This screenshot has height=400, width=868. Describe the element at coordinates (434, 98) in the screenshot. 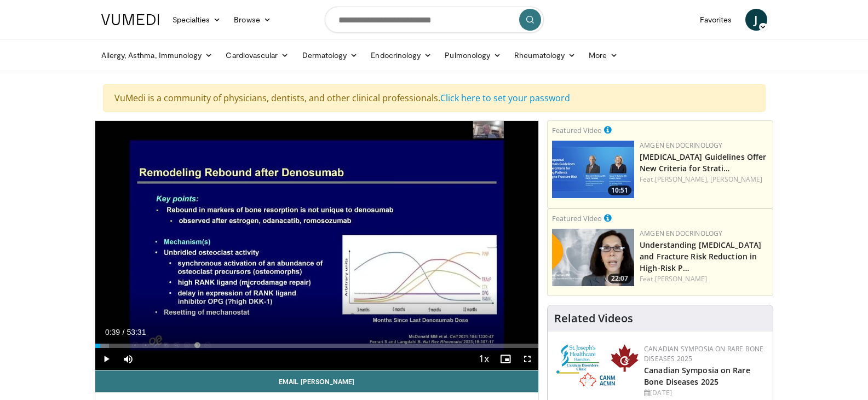

I see `div: VuMedi is a community of physicians, dentists, and other clinical professionals.` at that location.